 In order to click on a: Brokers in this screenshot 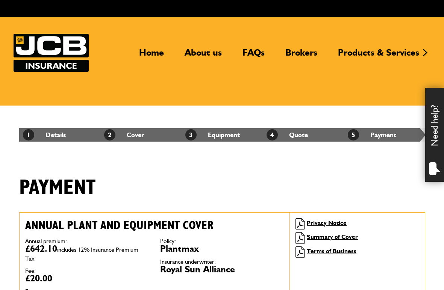, I will do `click(301, 56)`.